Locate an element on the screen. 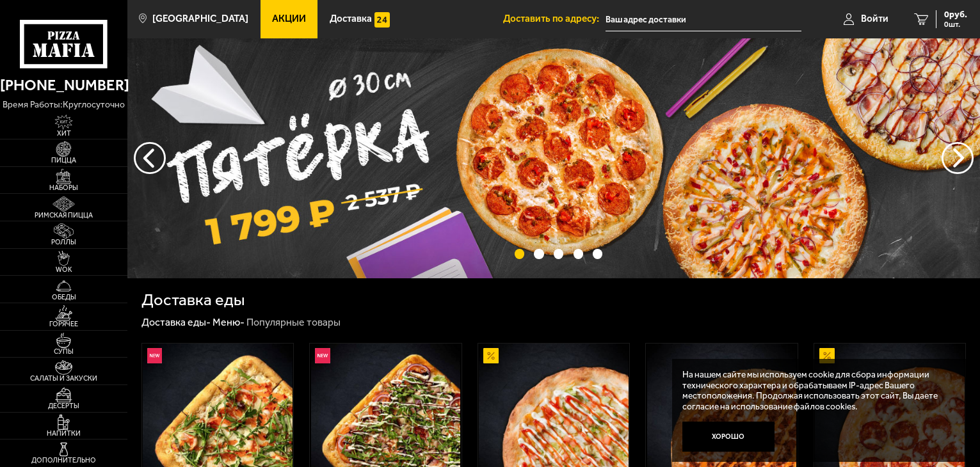 The height and width of the screenshot is (467, 980). span: Акции is located at coordinates (288, 19).